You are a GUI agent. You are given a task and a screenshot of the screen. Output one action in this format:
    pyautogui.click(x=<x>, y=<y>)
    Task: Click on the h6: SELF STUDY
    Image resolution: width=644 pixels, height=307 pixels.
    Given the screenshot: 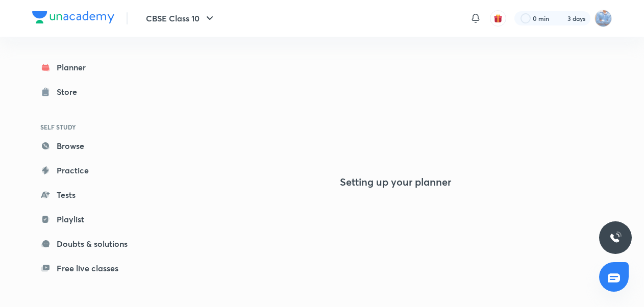 What is the action you would take?
    pyautogui.click(x=92, y=127)
    